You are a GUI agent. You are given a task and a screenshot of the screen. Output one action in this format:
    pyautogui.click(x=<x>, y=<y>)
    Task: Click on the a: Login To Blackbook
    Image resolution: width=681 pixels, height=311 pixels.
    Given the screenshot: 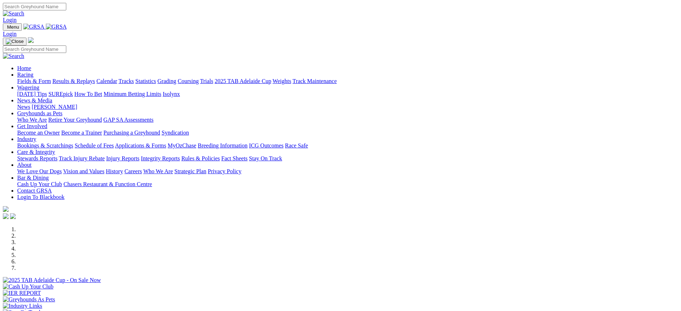 What is the action you would take?
    pyautogui.click(x=41, y=197)
    